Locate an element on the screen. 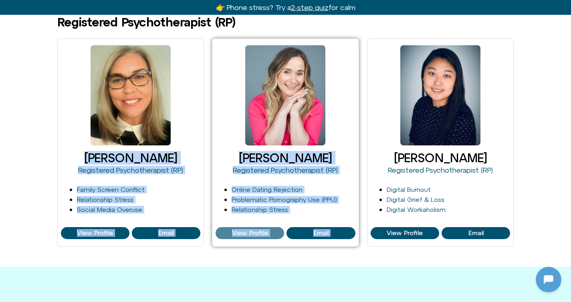  a: Family Screen Conflict is located at coordinates (111, 190).